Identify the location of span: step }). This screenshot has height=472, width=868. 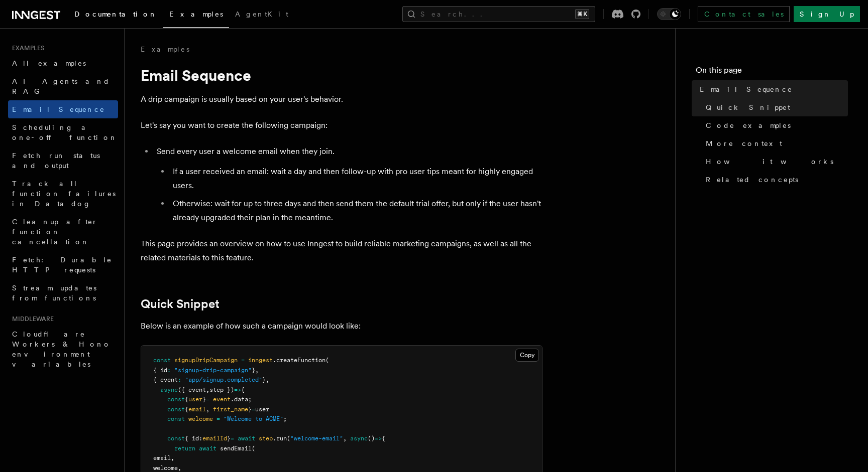
(222, 390).